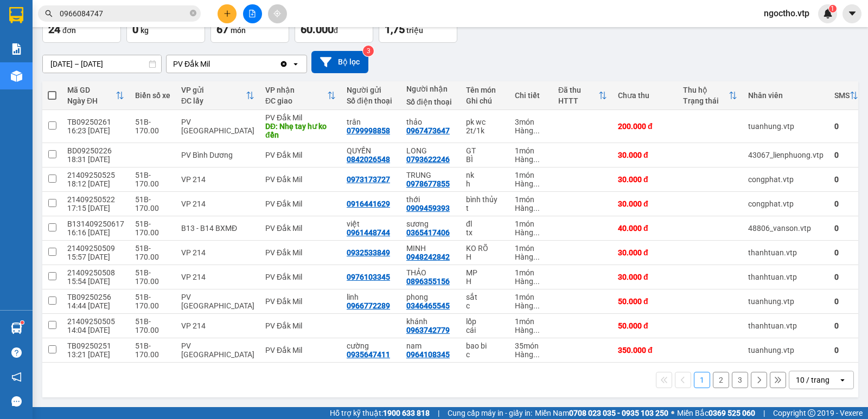 This screenshot has width=868, height=419. What do you see at coordinates (645, 350) in the screenshot?
I see `div: 350.000 đ` at bounding box center [645, 350].